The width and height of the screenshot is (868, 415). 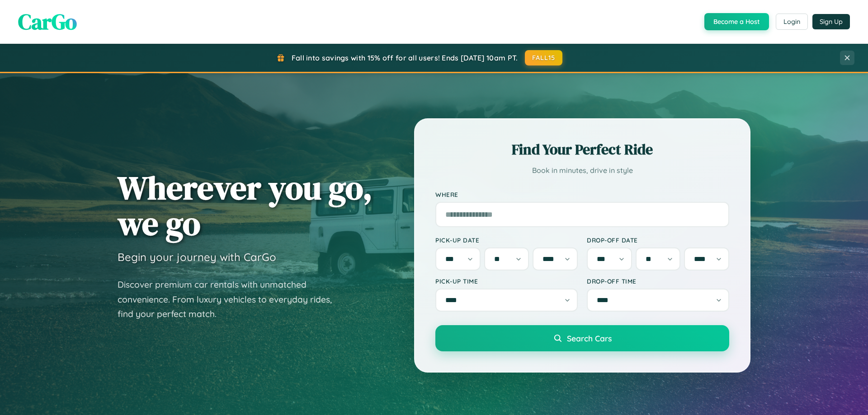 What do you see at coordinates (658, 281) in the screenshot?
I see `label: Drop-off Time` at bounding box center [658, 281].